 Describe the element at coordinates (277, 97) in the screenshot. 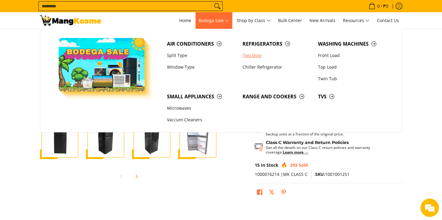

I see `span: Range and Cookers` at that location.